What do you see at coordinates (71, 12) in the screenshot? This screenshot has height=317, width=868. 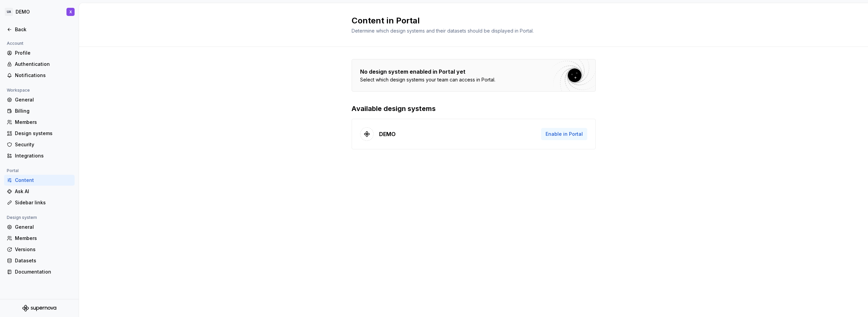 I see `div: X` at bounding box center [71, 12].